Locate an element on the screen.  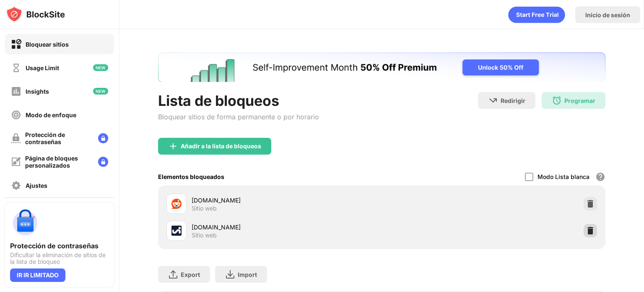
div: Lista de bloqueos is located at coordinates (239, 101).